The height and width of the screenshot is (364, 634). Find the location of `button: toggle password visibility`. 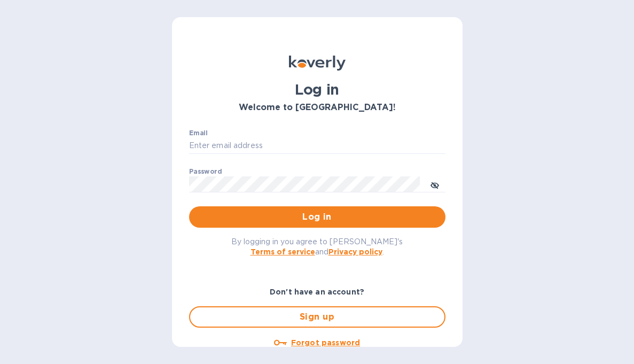

button: toggle password visibility is located at coordinates (434, 184).